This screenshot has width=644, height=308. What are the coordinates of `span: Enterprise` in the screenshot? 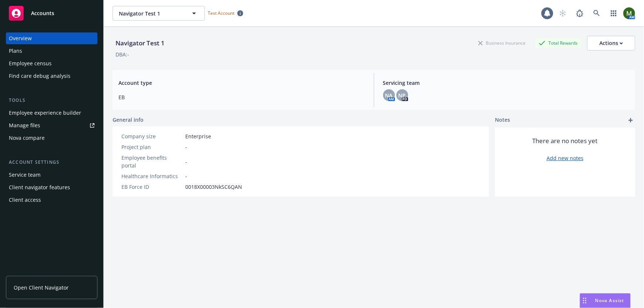 It's located at (198, 136).